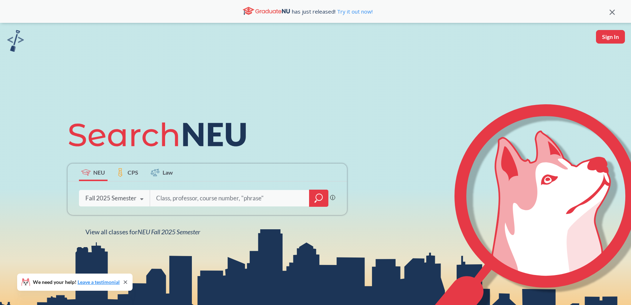 Image resolution: width=631 pixels, height=305 pixels. I want to click on a: Try it out now!, so click(354, 11).